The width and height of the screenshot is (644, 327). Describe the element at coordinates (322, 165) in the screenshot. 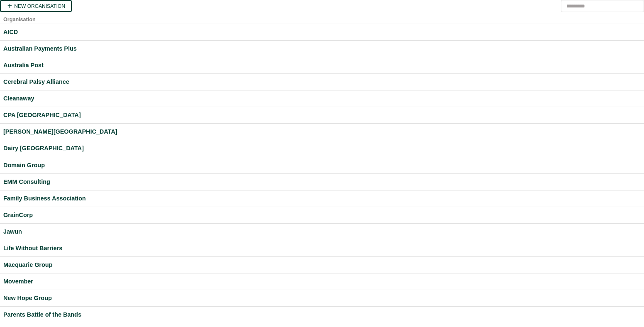

I see `a: Domain Group` at that location.